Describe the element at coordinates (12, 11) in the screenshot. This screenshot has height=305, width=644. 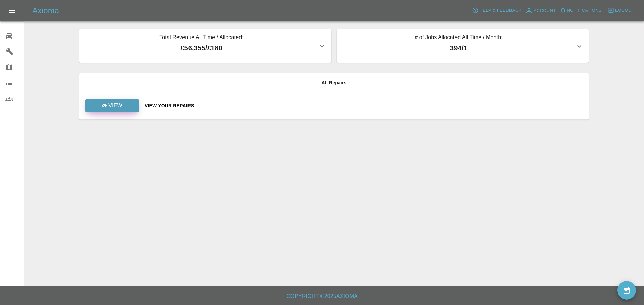
I see `button: Open drawer` at that location.